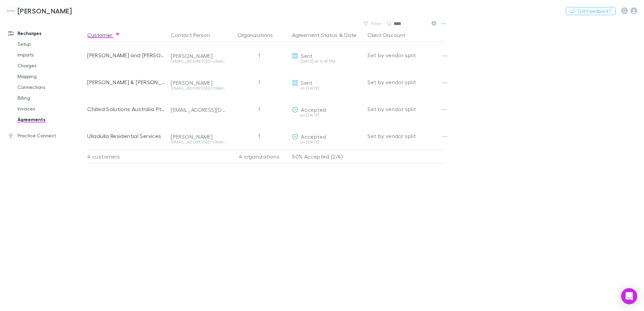 The height and width of the screenshot is (311, 644). I want to click on div: Open Intercom Messenger, so click(629, 296).